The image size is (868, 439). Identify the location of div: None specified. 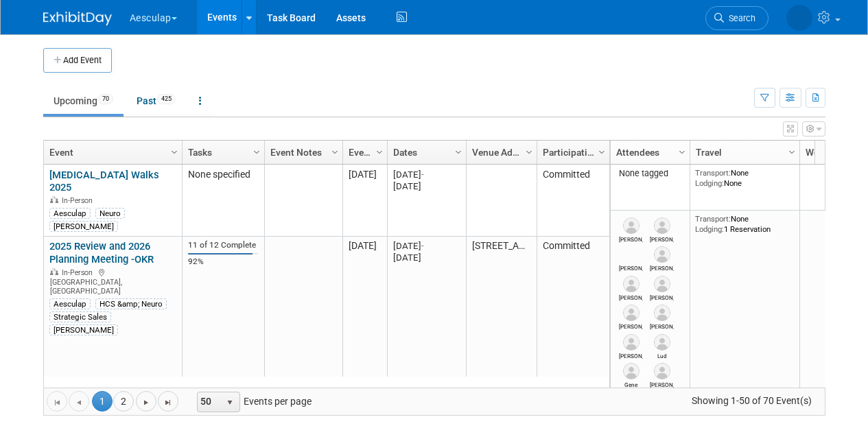
(223, 175).